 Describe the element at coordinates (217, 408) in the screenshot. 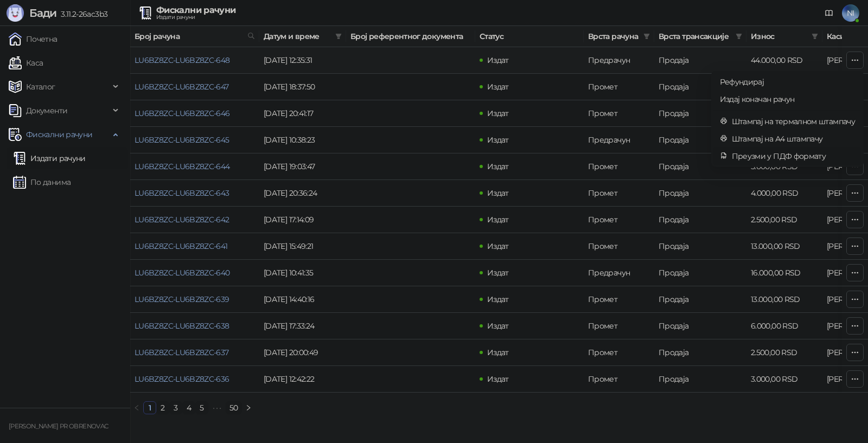

I see `li: Следећих 5 Страна` at that location.